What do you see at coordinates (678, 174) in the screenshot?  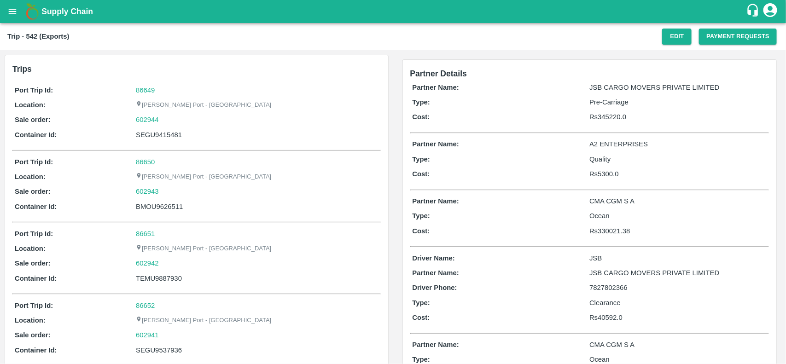 I see `p: Rs 5300.0` at bounding box center [678, 174].